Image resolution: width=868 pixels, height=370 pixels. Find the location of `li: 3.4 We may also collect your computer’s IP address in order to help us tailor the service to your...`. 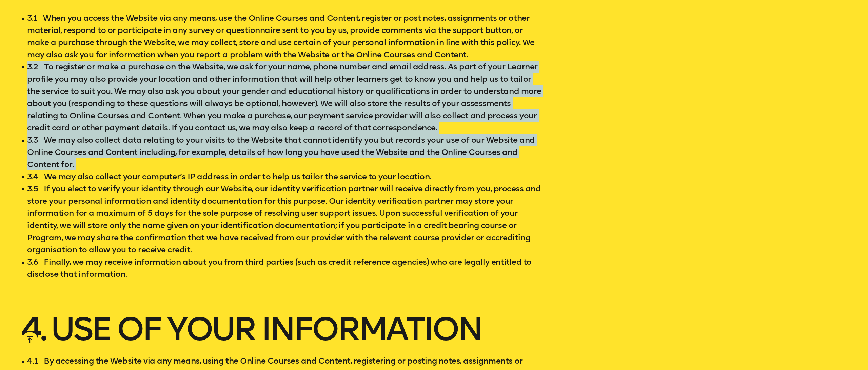

li: 3.4 We may also collect your computer’s IP address in order to help us tailor the service to your... is located at coordinates (282, 176).